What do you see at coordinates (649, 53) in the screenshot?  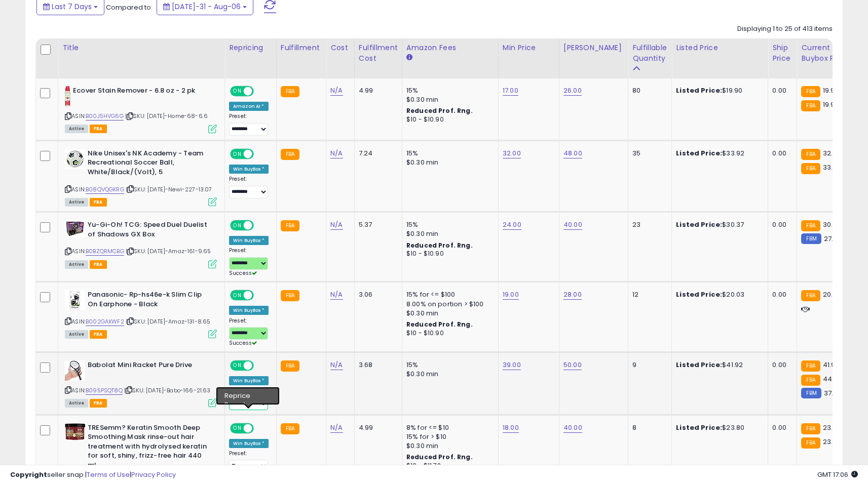 I see `div: Fulfillable Quantity` at bounding box center [649, 53].